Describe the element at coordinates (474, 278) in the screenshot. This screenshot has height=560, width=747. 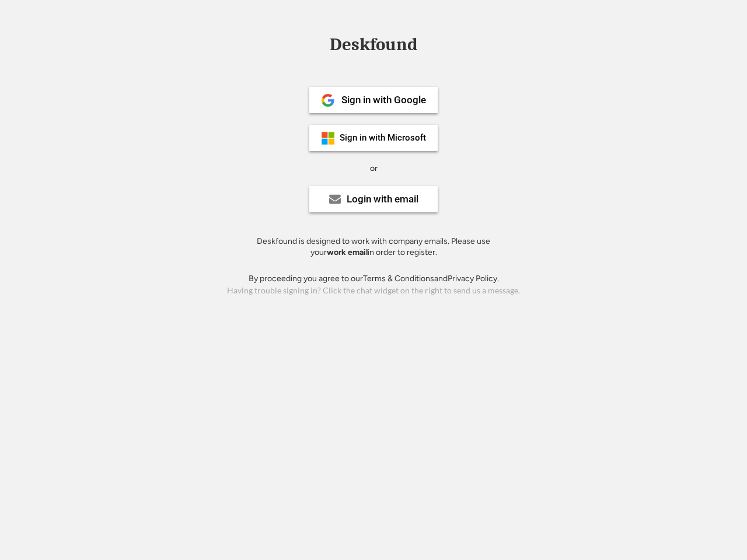
I see `a: Privacy Policy.` at that location.